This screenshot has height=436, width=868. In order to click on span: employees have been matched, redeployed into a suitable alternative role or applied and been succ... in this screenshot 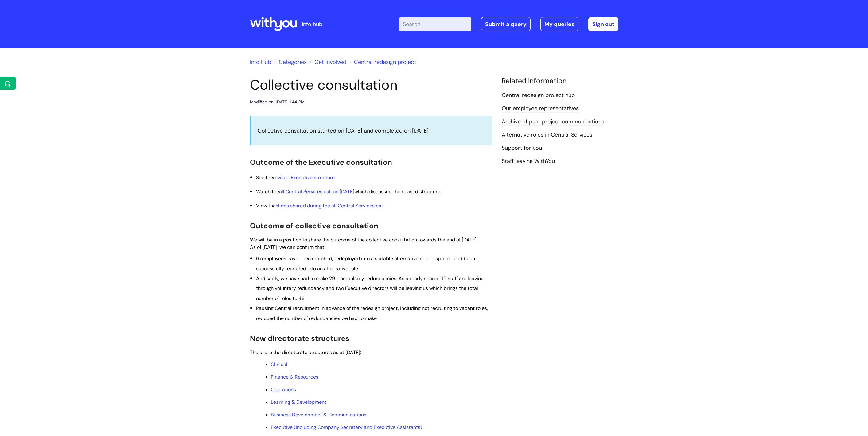, I will do `click(365, 263)`.